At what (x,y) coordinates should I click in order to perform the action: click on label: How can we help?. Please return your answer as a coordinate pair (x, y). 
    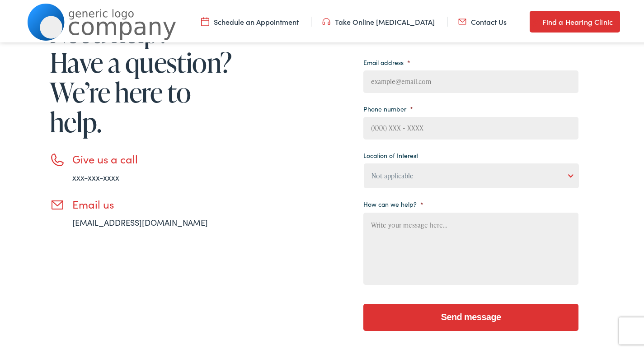
    Looking at the image, I should click on (393, 202).